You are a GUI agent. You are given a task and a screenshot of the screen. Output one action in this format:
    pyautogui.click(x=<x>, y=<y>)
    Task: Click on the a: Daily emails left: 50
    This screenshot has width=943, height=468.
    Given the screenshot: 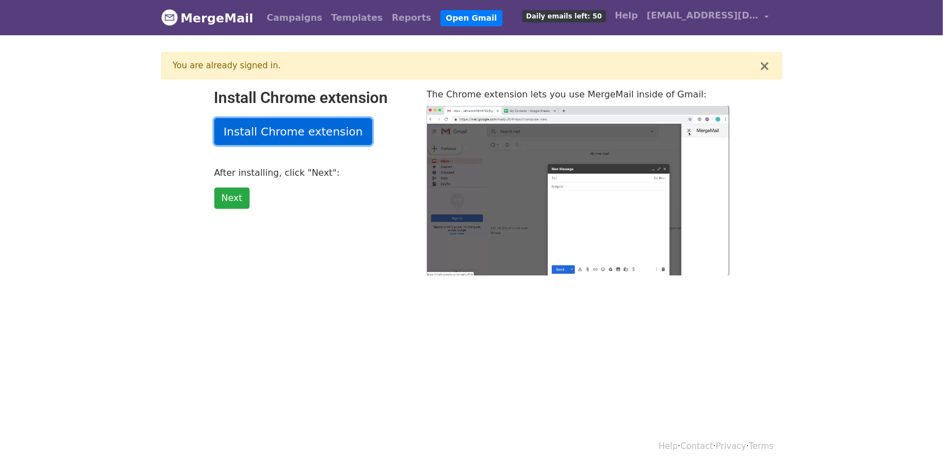 What is the action you would take?
    pyautogui.click(x=563, y=16)
    